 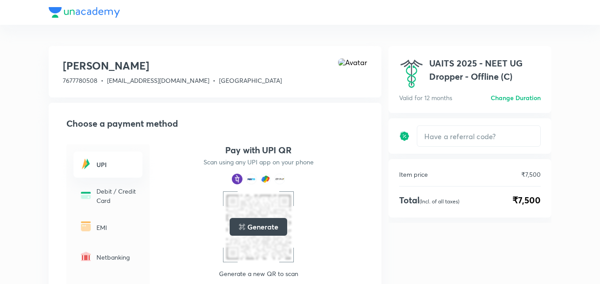 What do you see at coordinates (259, 274) in the screenshot?
I see `p: Generate a new QR to scan` at bounding box center [259, 274].